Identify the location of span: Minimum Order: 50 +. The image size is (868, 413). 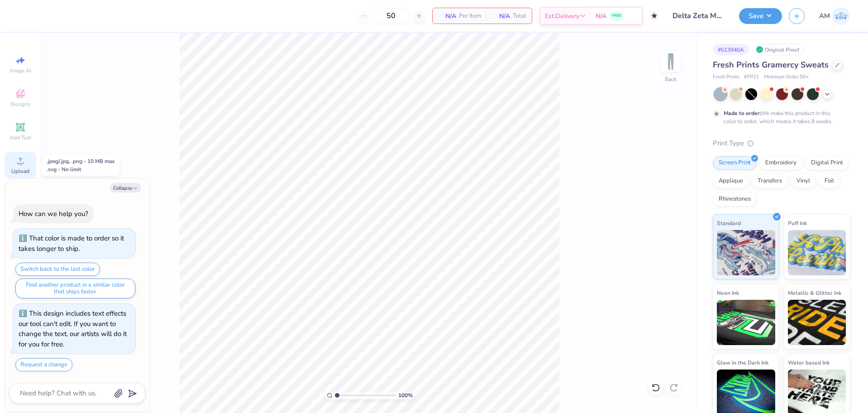
(786, 77).